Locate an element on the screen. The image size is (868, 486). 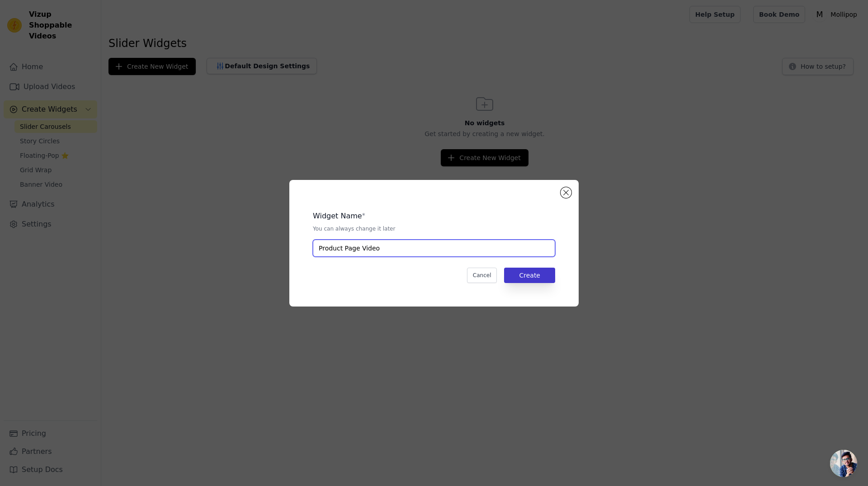
p: You can always change it later is located at coordinates (434, 228).